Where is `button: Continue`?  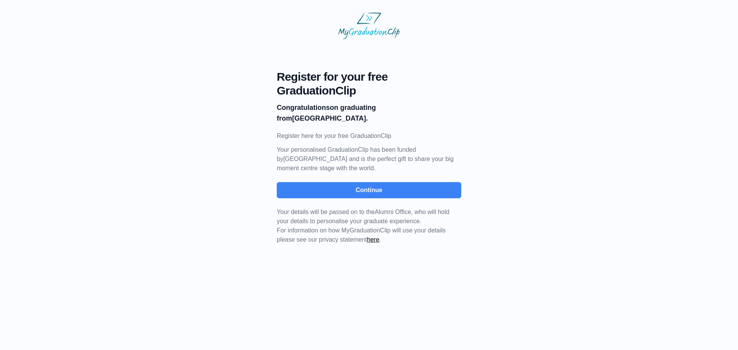
button: Continue is located at coordinates (369, 190).